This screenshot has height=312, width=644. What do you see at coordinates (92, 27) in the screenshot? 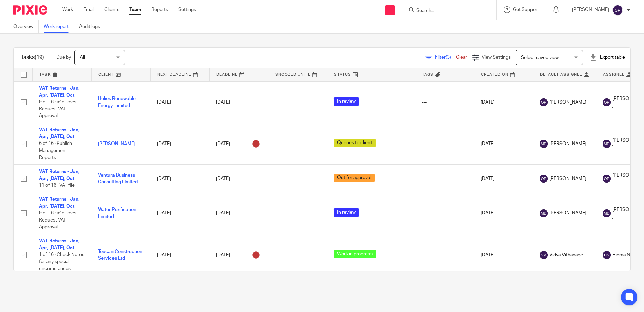
I see `a: Audit logs` at bounding box center [92, 27].